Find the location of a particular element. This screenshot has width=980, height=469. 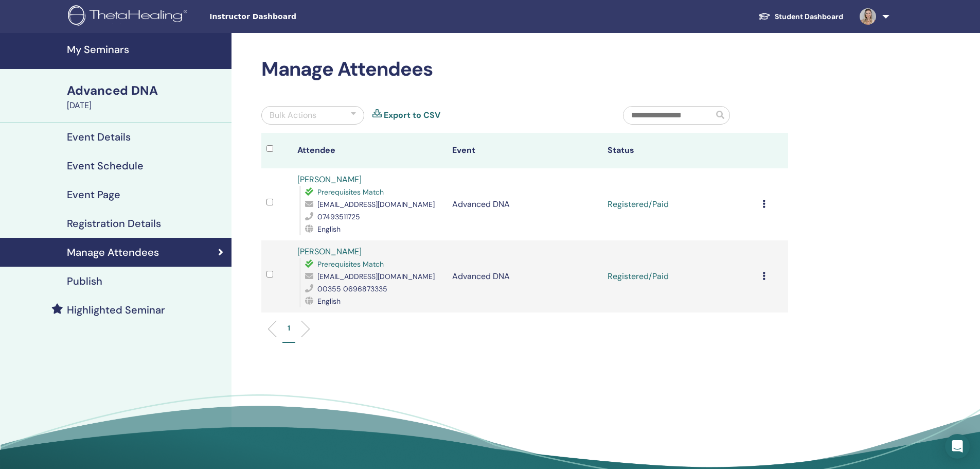

th: Status is located at coordinates (680, 151).